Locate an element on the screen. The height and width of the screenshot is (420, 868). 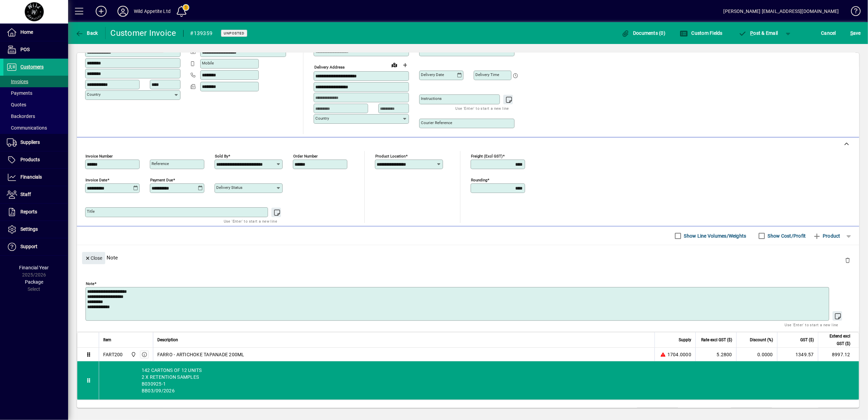
a: POS is located at coordinates (36, 50).